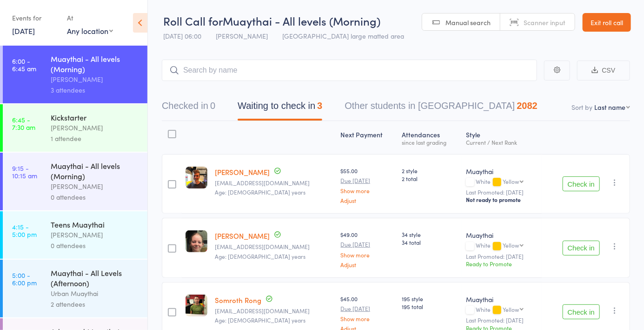 The image size is (644, 330). What do you see at coordinates (430, 298) in the screenshot?
I see `span: 195 style` at bounding box center [430, 298].